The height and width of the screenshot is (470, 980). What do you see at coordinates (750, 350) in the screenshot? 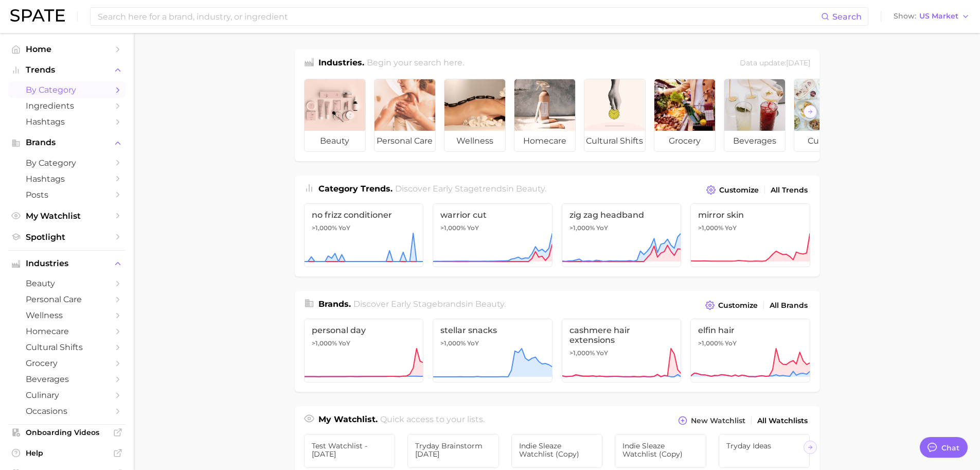
I see `a: elfin hair>1,000% YoY` at bounding box center [750, 350].